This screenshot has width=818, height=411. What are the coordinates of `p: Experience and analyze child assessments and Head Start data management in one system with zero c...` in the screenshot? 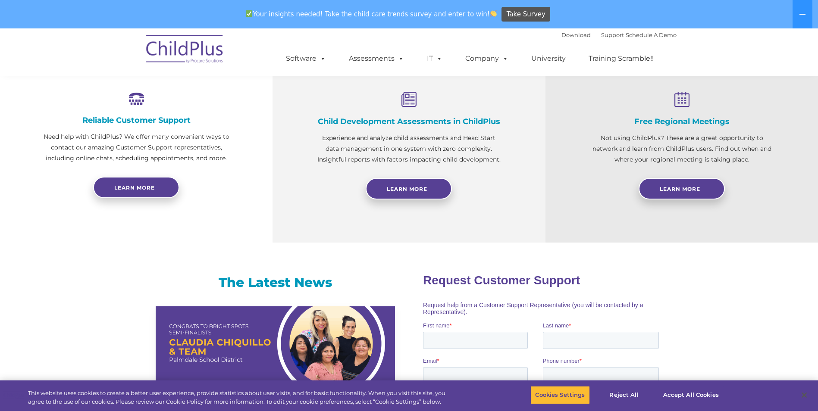 It's located at (409, 149).